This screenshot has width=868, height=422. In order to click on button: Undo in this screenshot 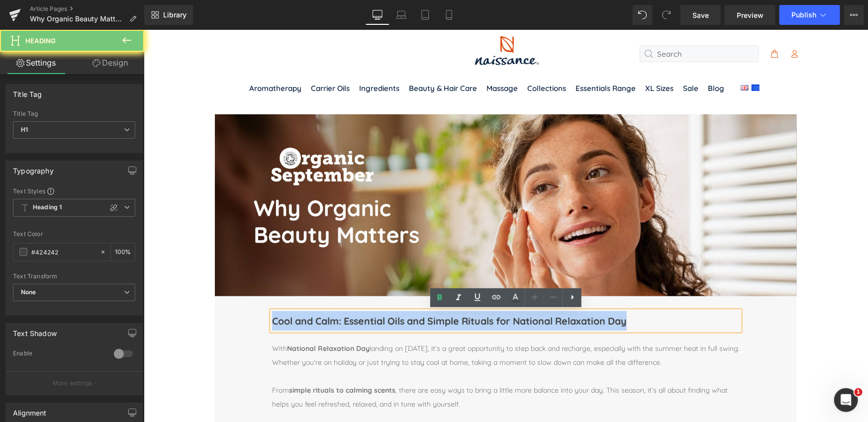, I will do `click(643, 15)`.